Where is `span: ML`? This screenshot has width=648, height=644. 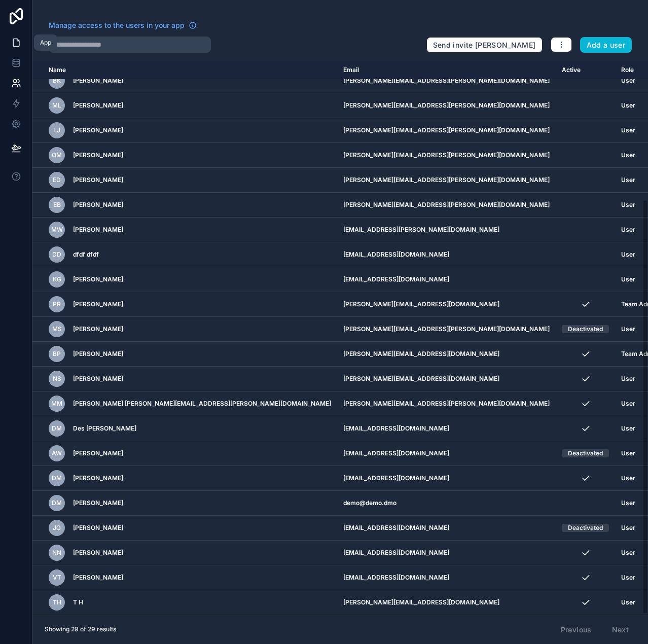 span: ML is located at coordinates (57, 106).